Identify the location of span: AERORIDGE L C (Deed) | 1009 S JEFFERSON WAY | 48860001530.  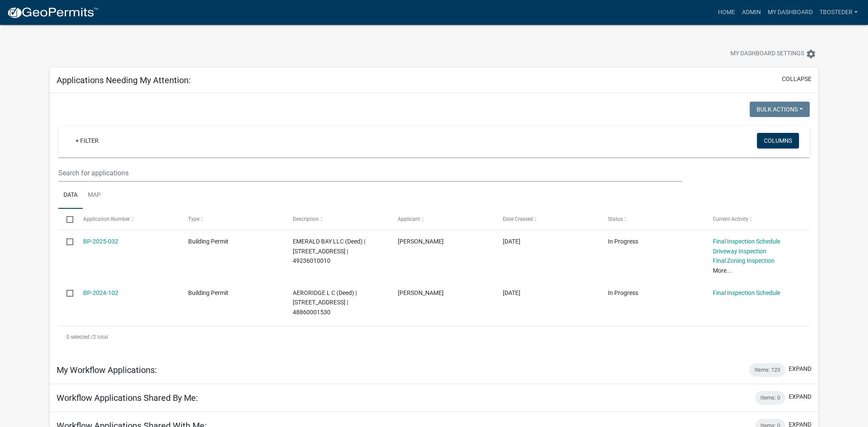
(324, 303).